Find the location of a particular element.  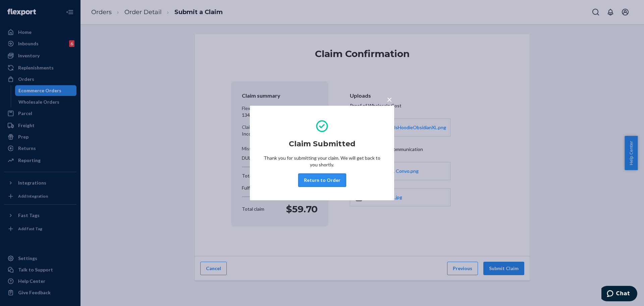

h2: Claim Submitted is located at coordinates (322, 144).